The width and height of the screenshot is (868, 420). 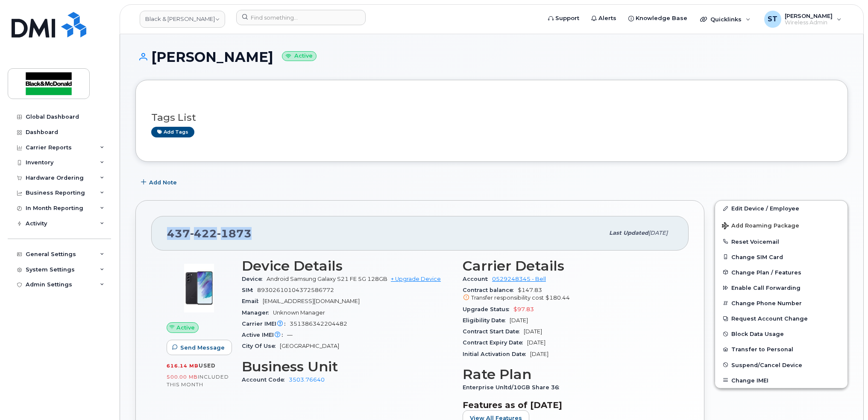 I want to click on span: Unknown Manager, so click(x=299, y=312).